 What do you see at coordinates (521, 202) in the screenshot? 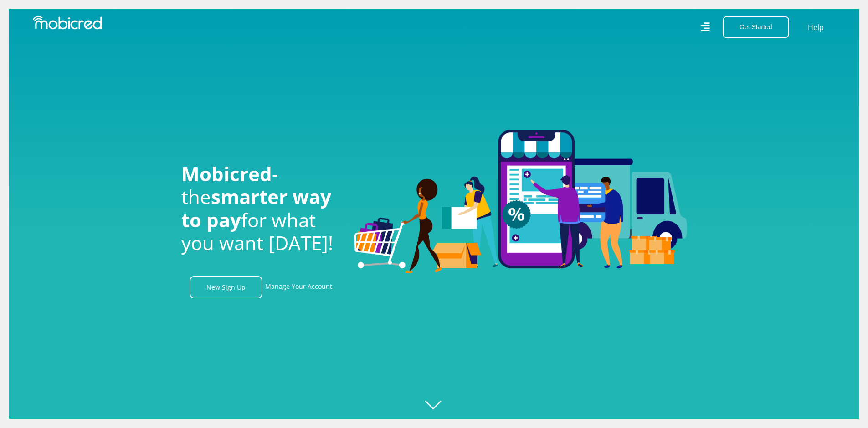
I see `img: Welcome to Mobicred` at bounding box center [521, 202].